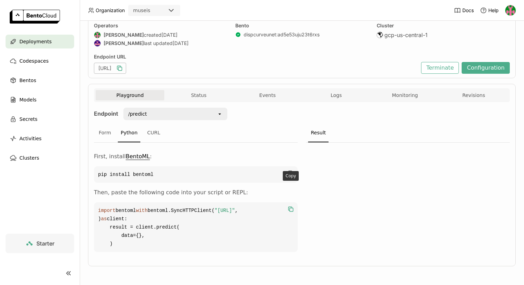  I want to click on span: Help, so click(493, 10).